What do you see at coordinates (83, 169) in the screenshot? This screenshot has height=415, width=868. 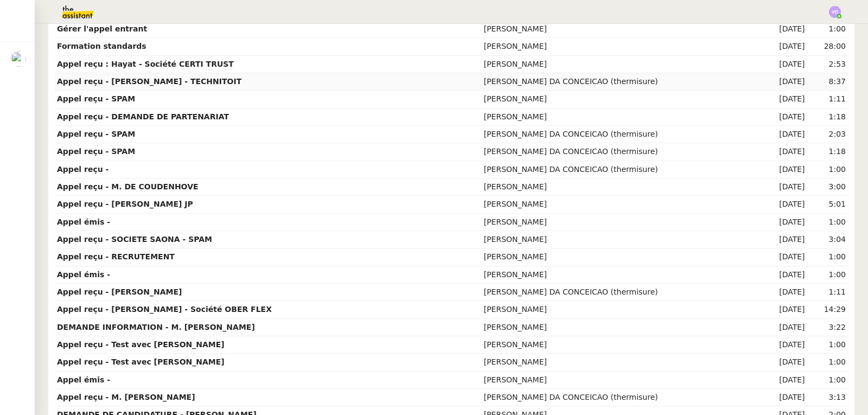 I see `strong: Appel reçu -` at bounding box center [83, 169].